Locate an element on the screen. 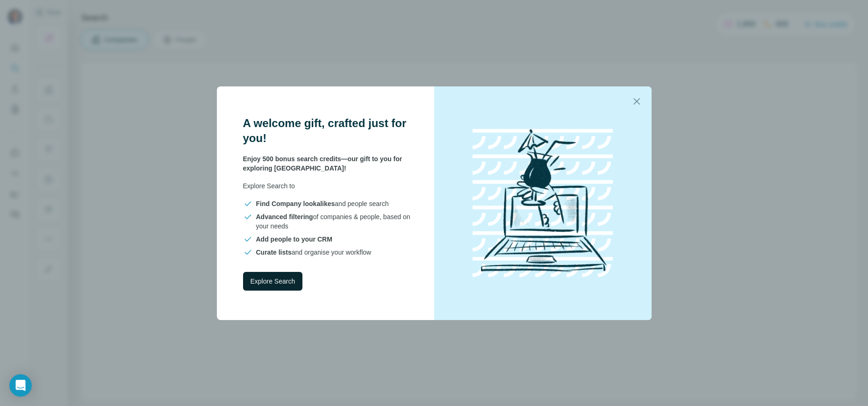  button: Explore Search is located at coordinates (273, 281).